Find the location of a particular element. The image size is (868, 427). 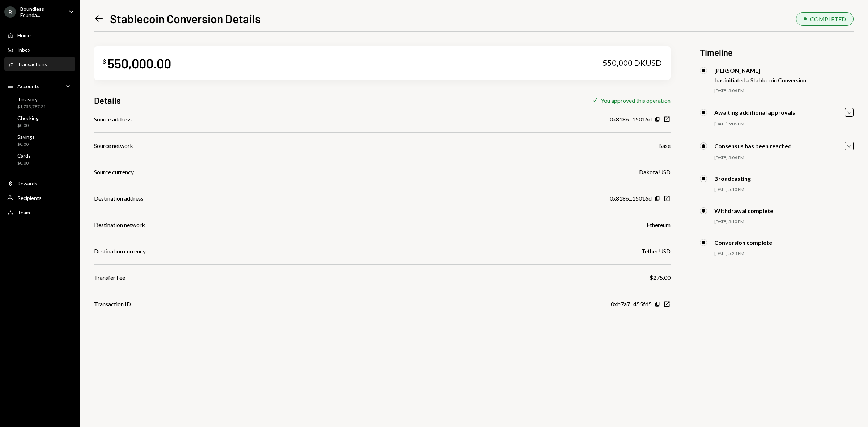

div: Cards is located at coordinates (24, 155).